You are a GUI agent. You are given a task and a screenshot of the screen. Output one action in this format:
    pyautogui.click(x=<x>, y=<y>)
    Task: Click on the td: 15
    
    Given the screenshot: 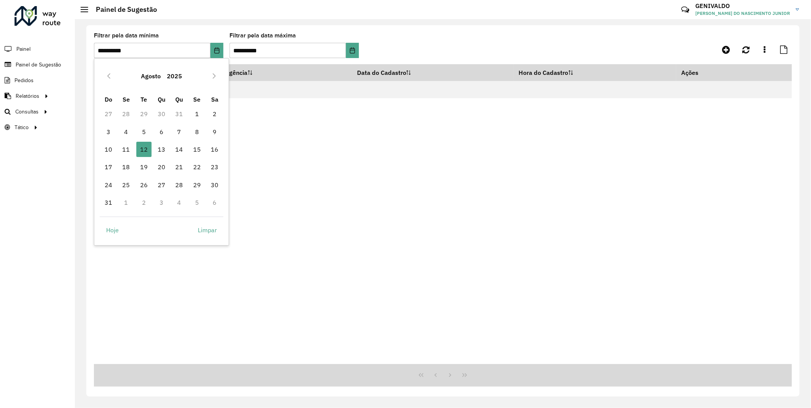 What is the action you would take?
    pyautogui.click(x=197, y=149)
    